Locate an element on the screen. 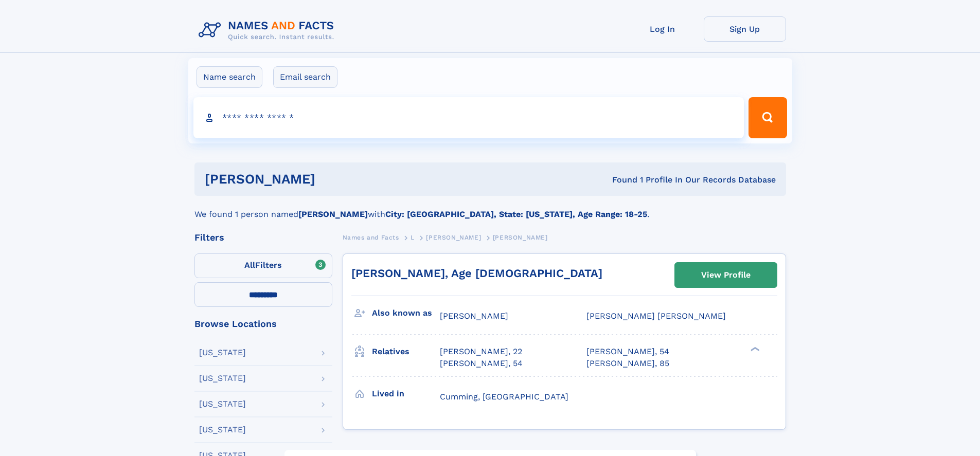  div: Filters is located at coordinates (263, 238).